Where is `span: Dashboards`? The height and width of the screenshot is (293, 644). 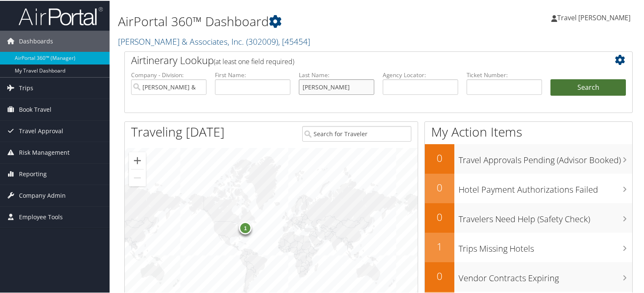 span: Dashboards is located at coordinates (36, 40).